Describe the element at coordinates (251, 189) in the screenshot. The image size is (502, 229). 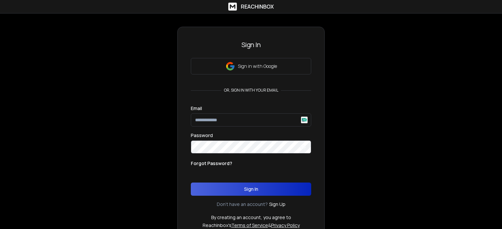
I see `button: Sign In` at that location.